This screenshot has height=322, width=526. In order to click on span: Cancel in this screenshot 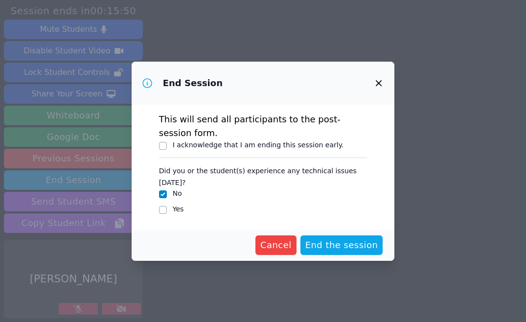, I will do `click(276, 245)`.